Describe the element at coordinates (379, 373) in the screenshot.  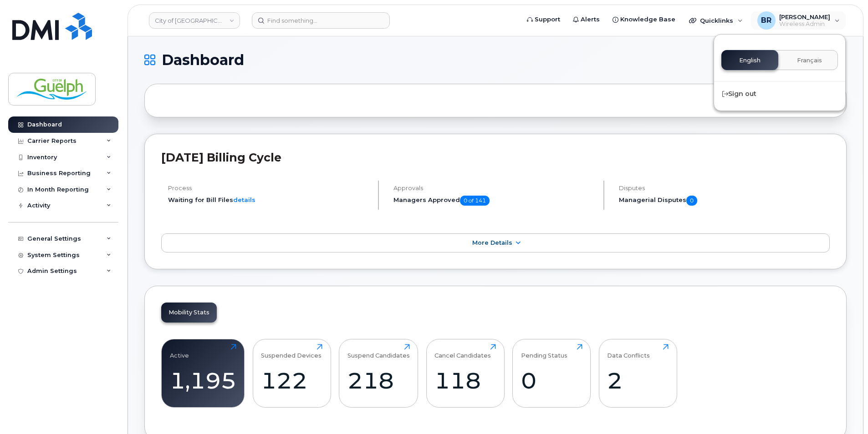
I see `a: Suspend Candidates218` at that location.